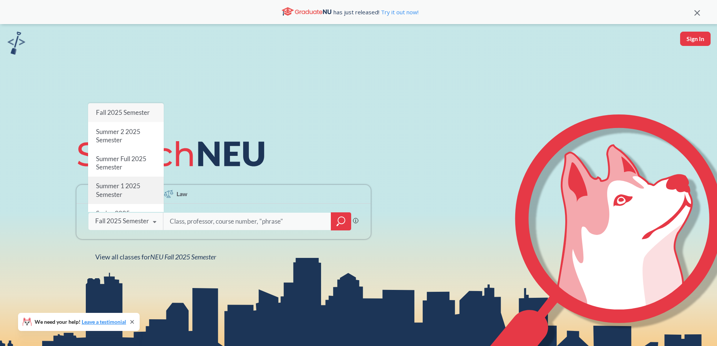 This screenshot has height=346, width=717. Describe the element at coordinates (122, 221) in the screenshot. I see `div: Fall 2025 Semester` at that location.